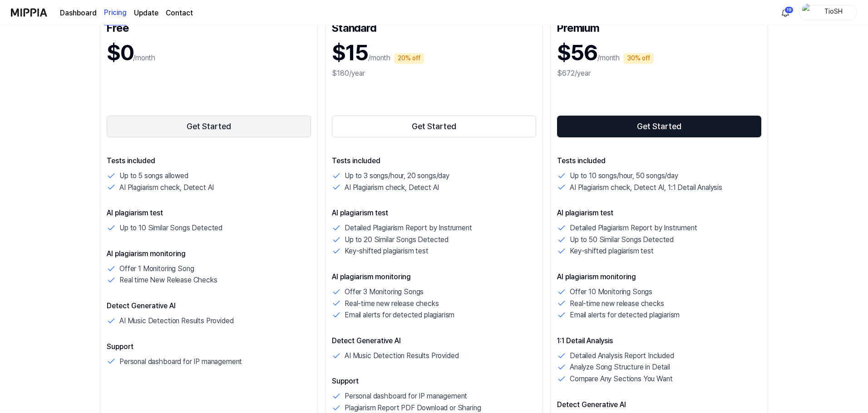 The height and width of the screenshot is (413, 868). I want to click on p: Analyze Song Structure in Detail, so click(619, 367).